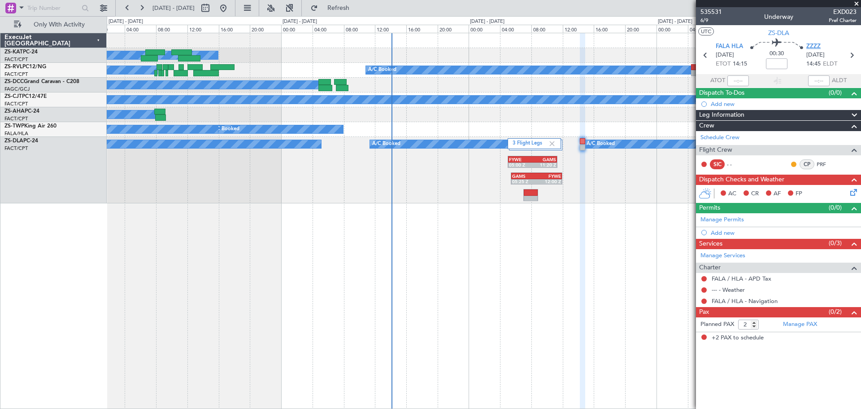  Describe the element at coordinates (704, 312) in the screenshot. I see `span: Pax` at that location.